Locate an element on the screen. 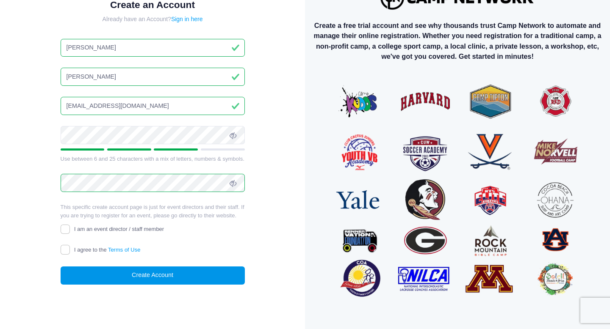  p: Create a free trial account and see why thousands trust Camp Network to automate and manage their... is located at coordinates (457, 41).